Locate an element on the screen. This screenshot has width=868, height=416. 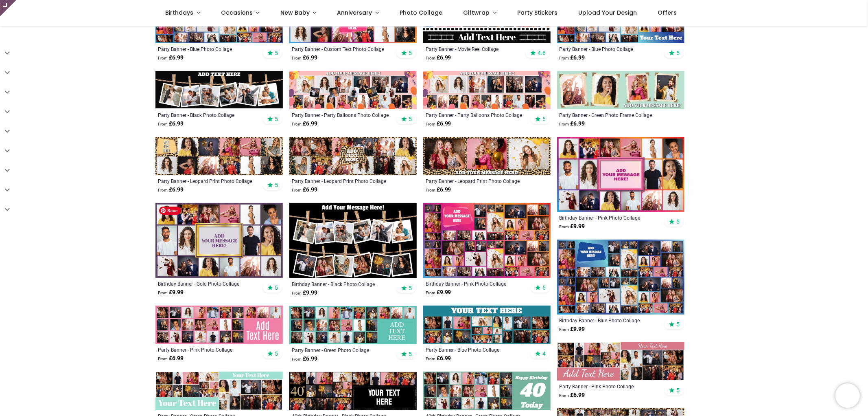
img: Personalised Birthday Backdrop Banner - Gold Photo Collage - 16 Photo Upload is located at coordinates (219, 240).